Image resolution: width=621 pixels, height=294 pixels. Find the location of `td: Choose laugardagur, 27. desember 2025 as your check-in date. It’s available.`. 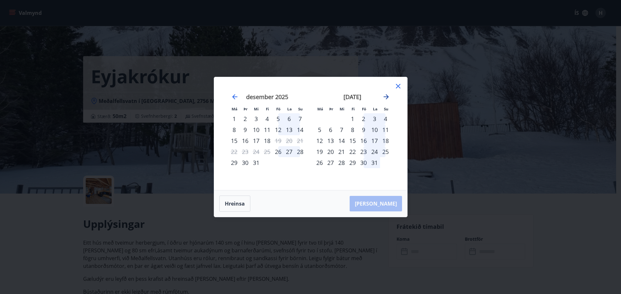

td: Choose laugardagur, 27. desember 2025 as your check-in date. It’s available. is located at coordinates (289, 152).